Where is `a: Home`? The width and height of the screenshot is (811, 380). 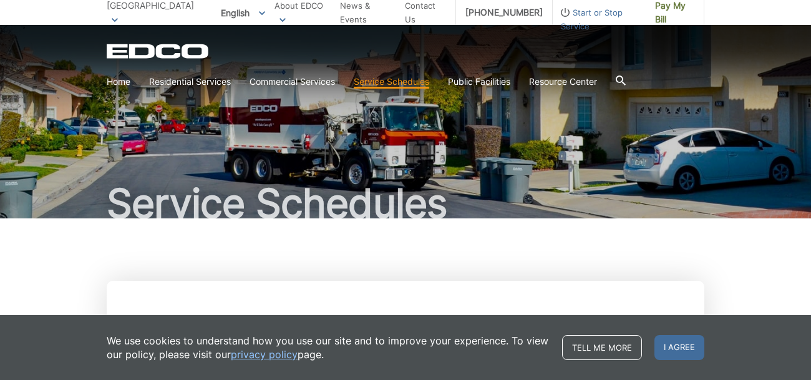
a: Home is located at coordinates (118, 82).